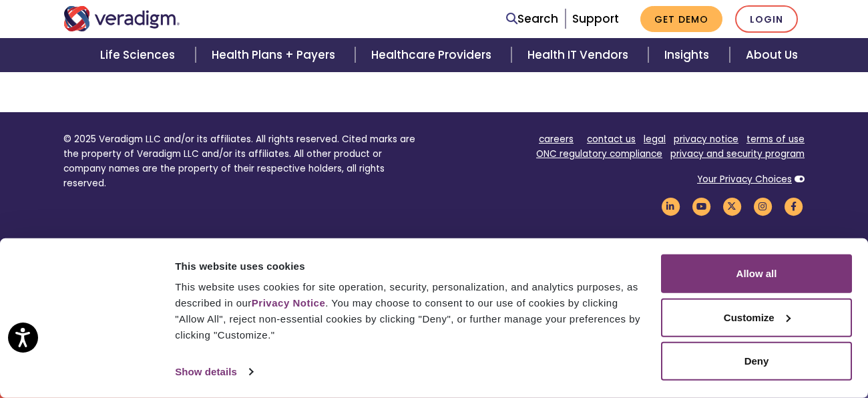  Describe the element at coordinates (532, 19) in the screenshot. I see `a: Search` at that location.